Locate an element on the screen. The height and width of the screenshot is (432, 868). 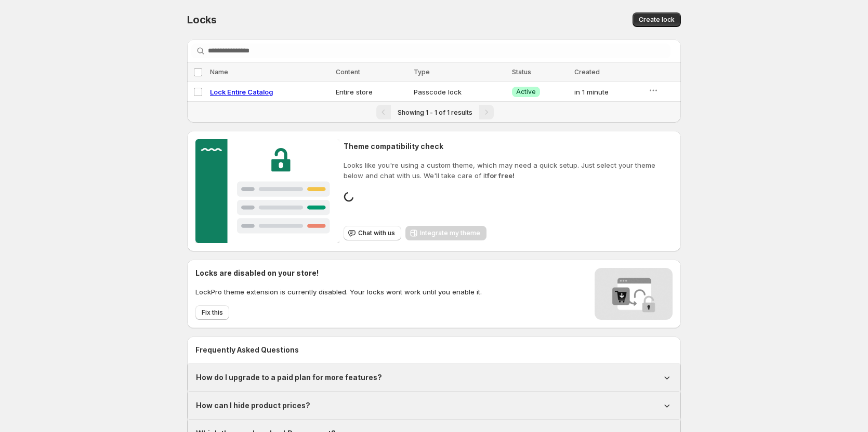
span: Status is located at coordinates (521, 72).